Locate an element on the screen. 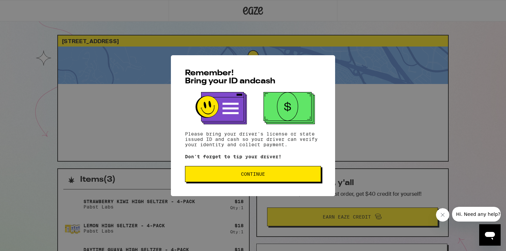 This screenshot has width=506, height=251. span: Continue is located at coordinates (253, 174).